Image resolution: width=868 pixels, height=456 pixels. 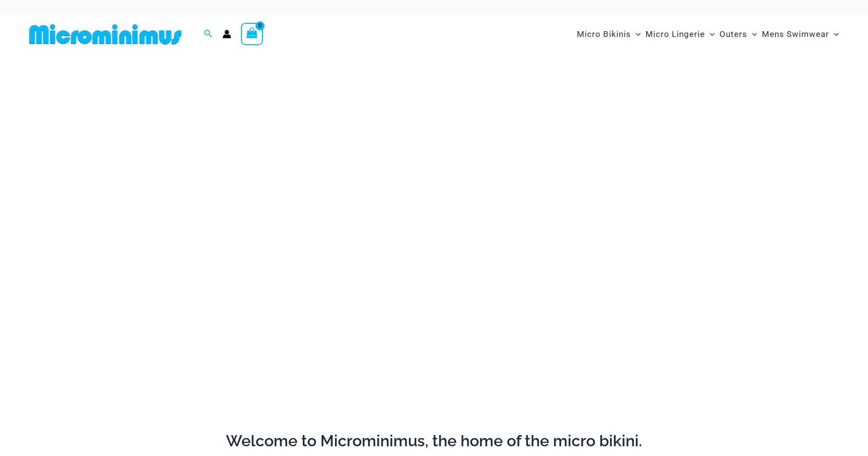 What do you see at coordinates (796, 34) in the screenshot?
I see `span: Mens Swimwear` at bounding box center [796, 34].